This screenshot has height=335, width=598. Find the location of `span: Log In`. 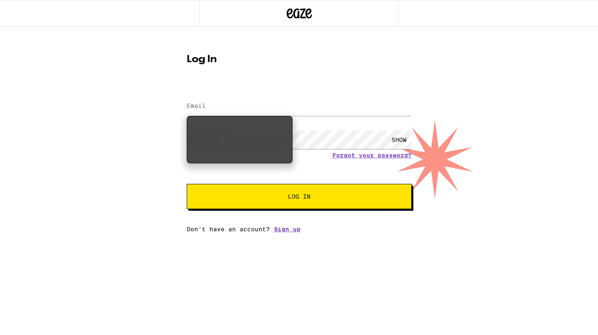

span: Log In is located at coordinates (299, 196).